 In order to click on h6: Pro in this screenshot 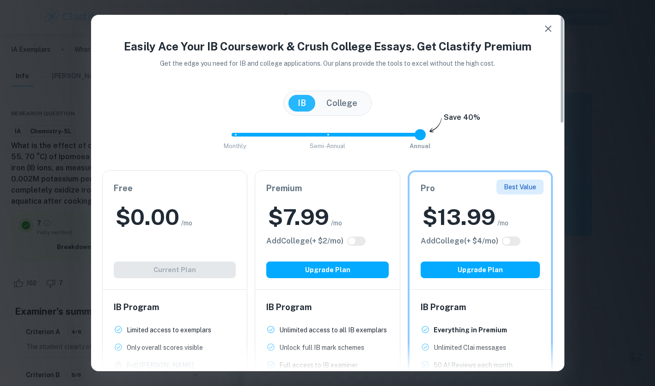, I will do `click(480, 188)`.